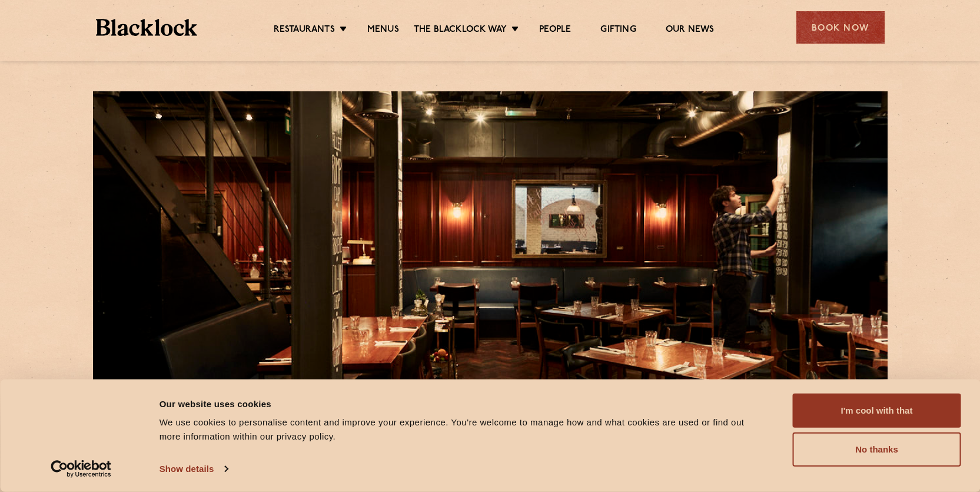 Image resolution: width=980 pixels, height=492 pixels. Describe the element at coordinates (147, 27) in the screenshot. I see `img: BL_Textured_Logo-footer-cropped.svg` at that location.